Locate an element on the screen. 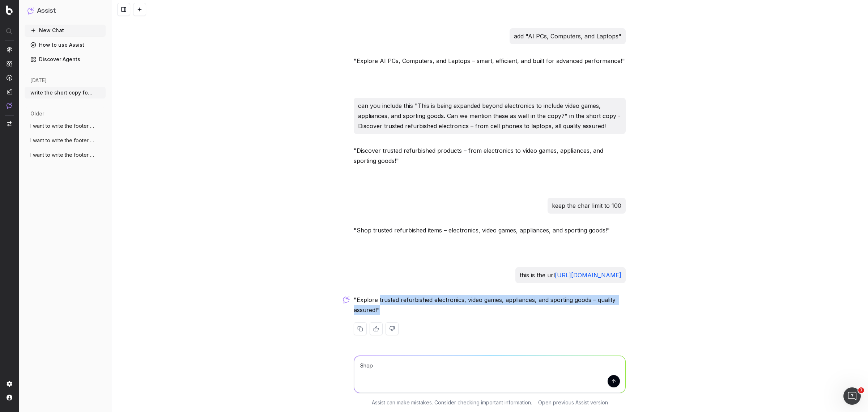 The height and width of the screenshot is (412, 868). span: 1 is located at coordinates (861, 390).